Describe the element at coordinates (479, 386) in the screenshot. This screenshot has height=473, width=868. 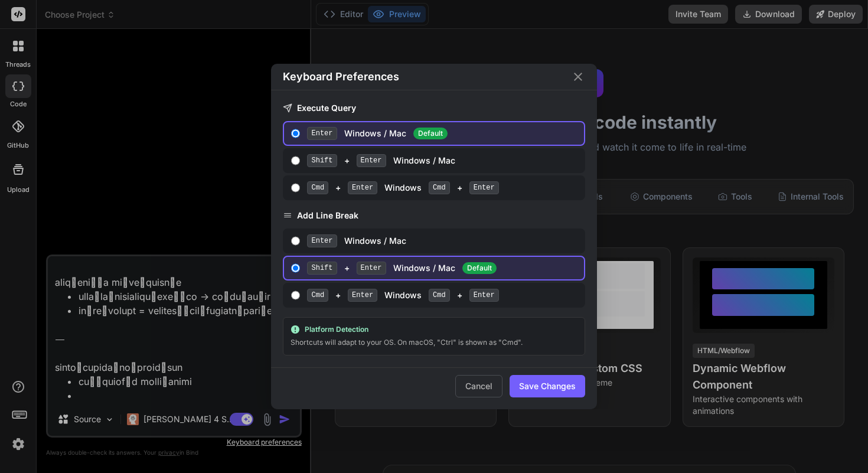
I see `button: Cancel` at that location.